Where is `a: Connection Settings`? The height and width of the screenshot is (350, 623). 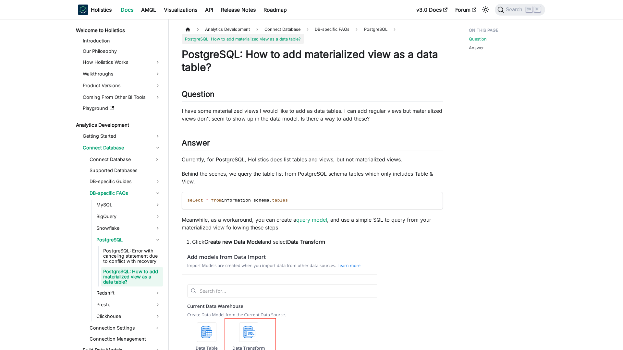 a: Connection Settings is located at coordinates (119, 328).